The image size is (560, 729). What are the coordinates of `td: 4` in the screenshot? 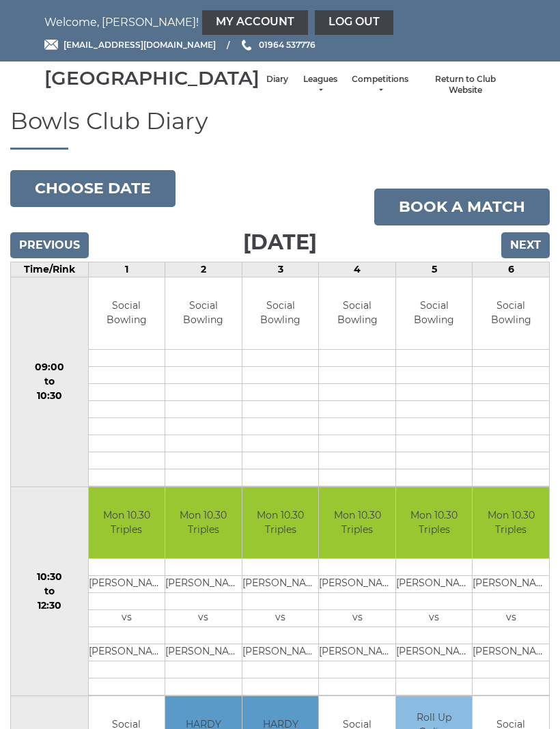 It's located at (358, 270).